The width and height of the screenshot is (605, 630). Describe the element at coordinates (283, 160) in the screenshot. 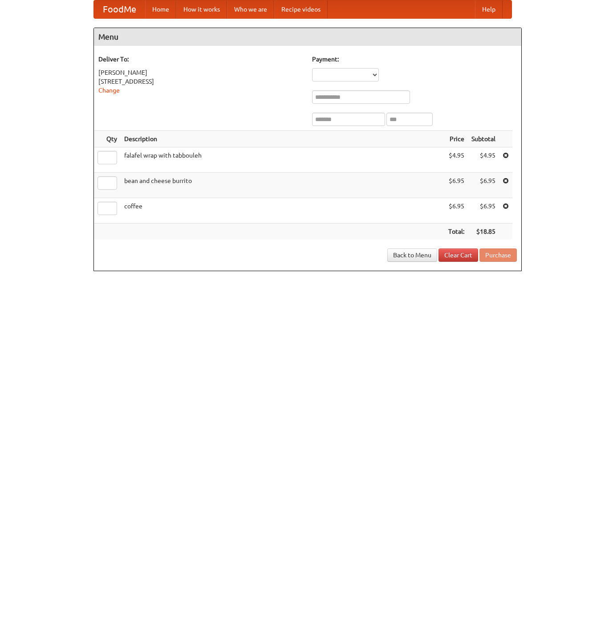

I see `td: falafel wrap with tabbouleh` at that location.